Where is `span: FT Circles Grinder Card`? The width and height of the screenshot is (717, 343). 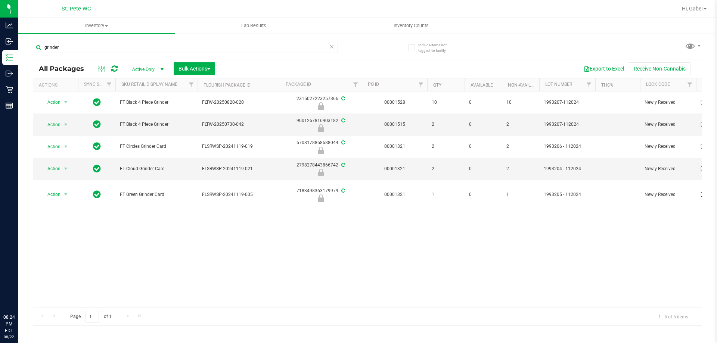 span: FT Circles Grinder Card is located at coordinates (156, 146).